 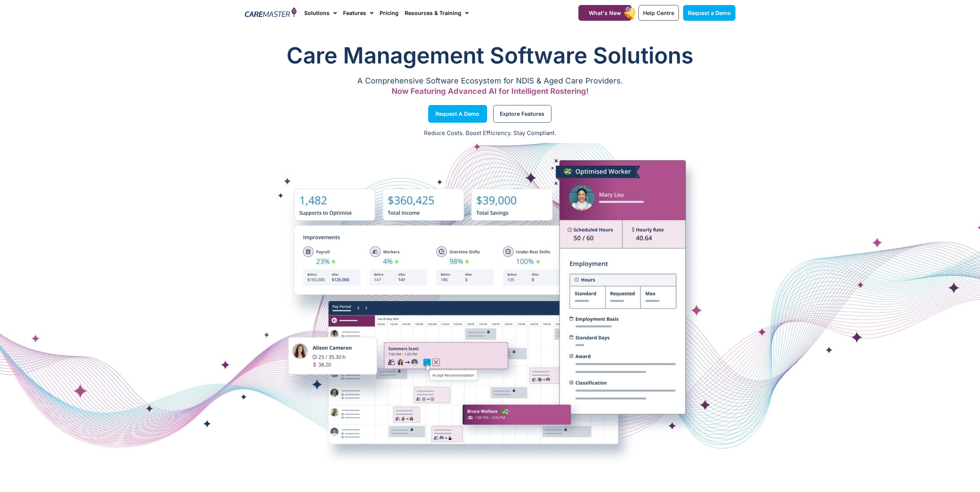 I want to click on p: Reduce Costs. Boost Efficiency. Stay Compliant., so click(x=490, y=133).